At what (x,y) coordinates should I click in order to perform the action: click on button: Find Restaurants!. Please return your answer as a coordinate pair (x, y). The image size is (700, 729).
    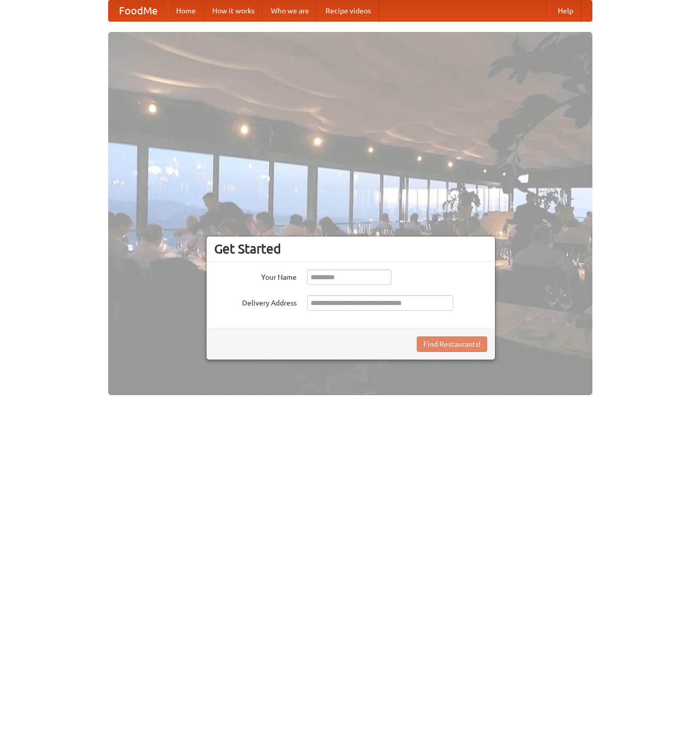
    Looking at the image, I should click on (452, 344).